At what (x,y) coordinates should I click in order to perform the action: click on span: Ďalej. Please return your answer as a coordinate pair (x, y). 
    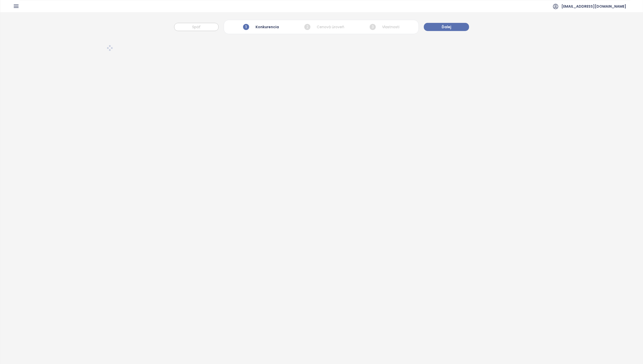
    Looking at the image, I should click on (446, 27).